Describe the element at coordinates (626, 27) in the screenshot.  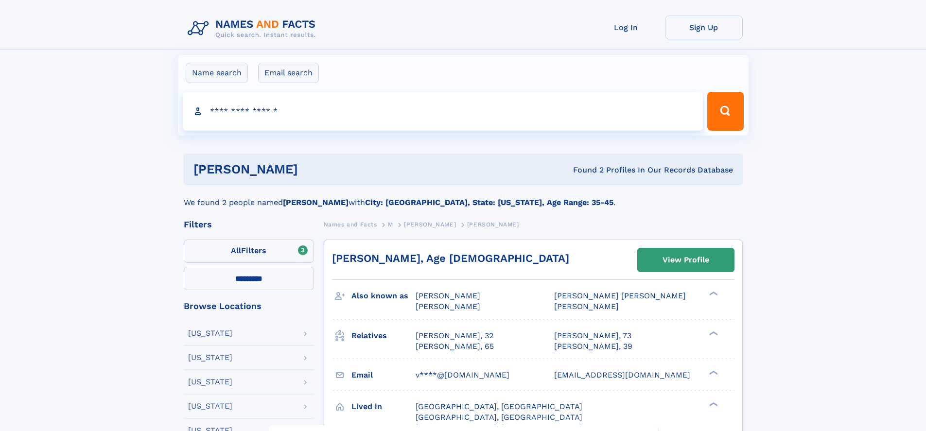
I see `a: Log In` at that location.